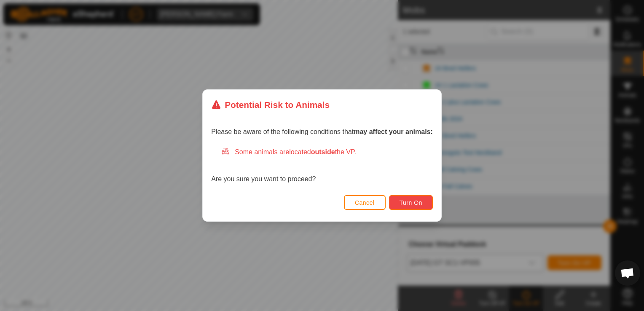  I want to click on span: Please be aware of the following conditions that, so click(322, 131).